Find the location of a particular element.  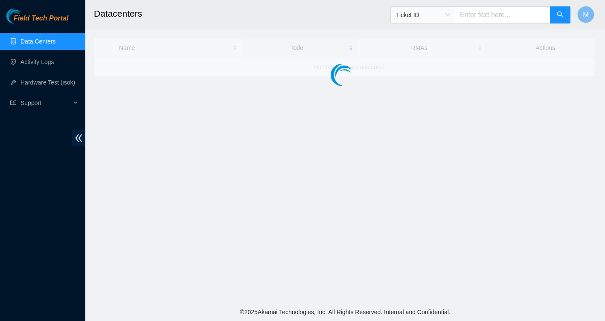

span: read is located at coordinates (13, 103).